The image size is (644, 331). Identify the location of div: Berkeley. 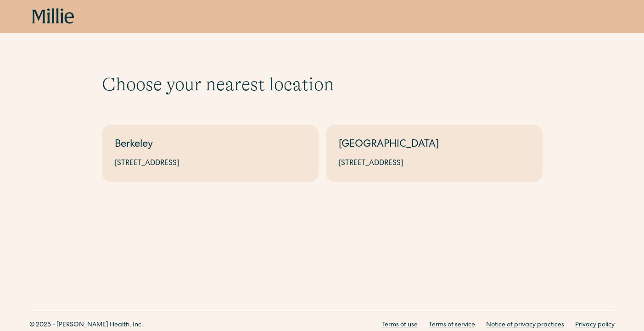
(210, 145).